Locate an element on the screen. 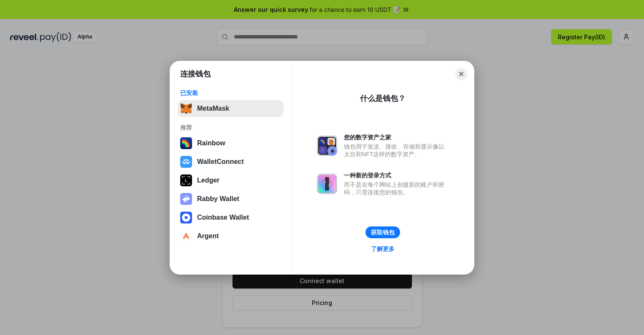 The image size is (644, 335). div: 了解更多 is located at coordinates (383, 249).